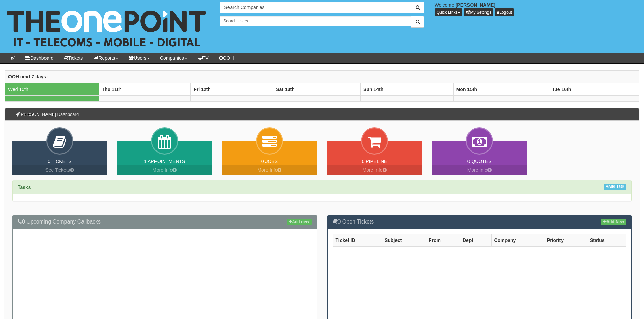  What do you see at coordinates (322, 77) in the screenshot?
I see `th: OOH next 7 days:` at bounding box center [322, 77].